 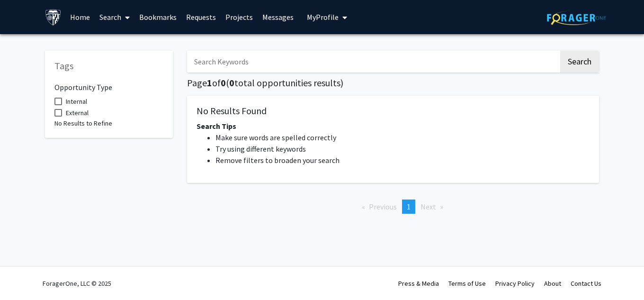 What do you see at coordinates (201, 17) in the screenshot?
I see `a: Requests` at bounding box center [201, 17].